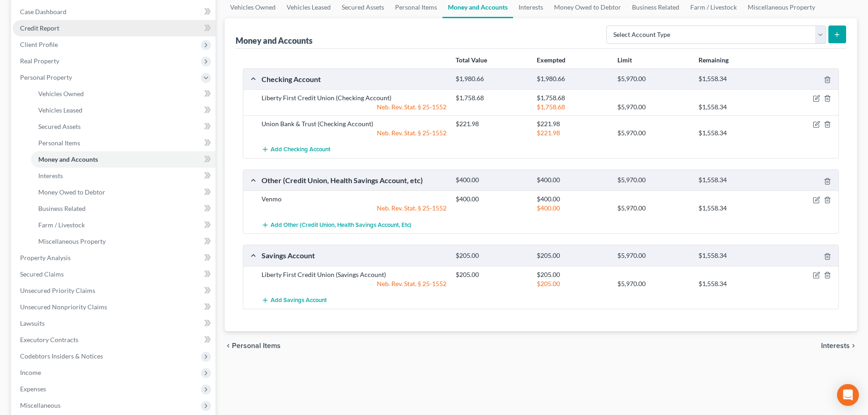 The height and width of the screenshot is (415, 868). Describe the element at coordinates (123, 143) in the screenshot. I see `a: Personal Items` at that location.